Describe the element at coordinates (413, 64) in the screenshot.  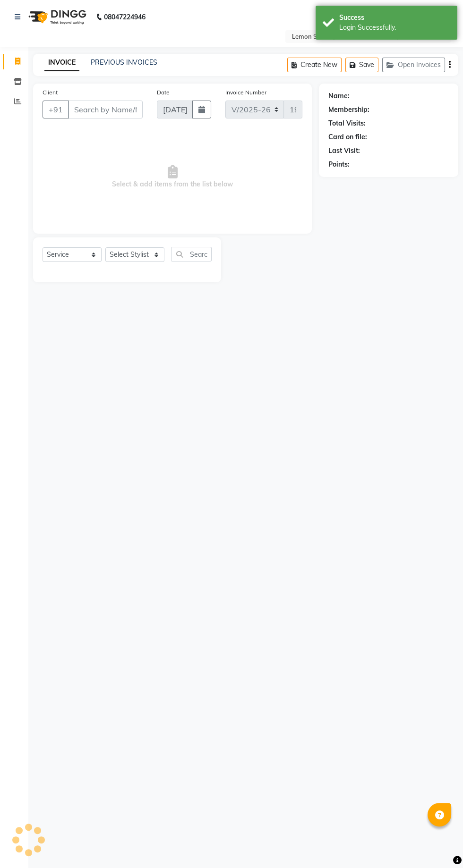
I see `button: Open Invoices` at that location.